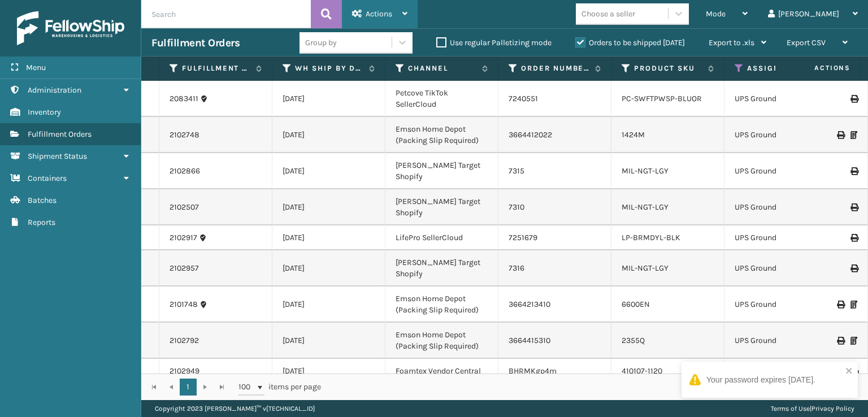  Describe the element at coordinates (247, 387) in the screenshot. I see `span: 100` at that location.